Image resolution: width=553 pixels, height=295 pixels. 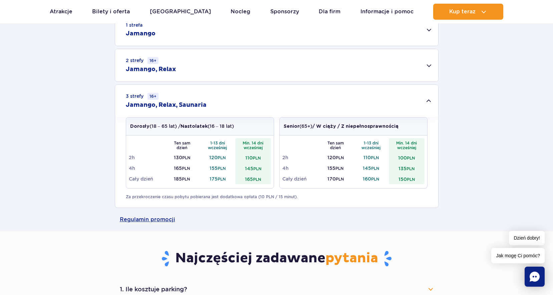 What do you see at coordinates (151, 69) in the screenshot?
I see `h2: Jamango, Relax` at bounding box center [151, 69].